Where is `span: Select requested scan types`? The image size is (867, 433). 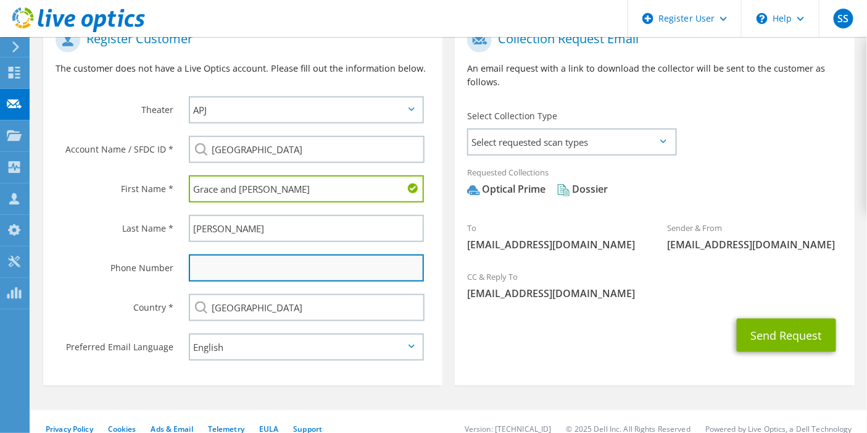
span: Select requested scan types is located at coordinates (572, 142).